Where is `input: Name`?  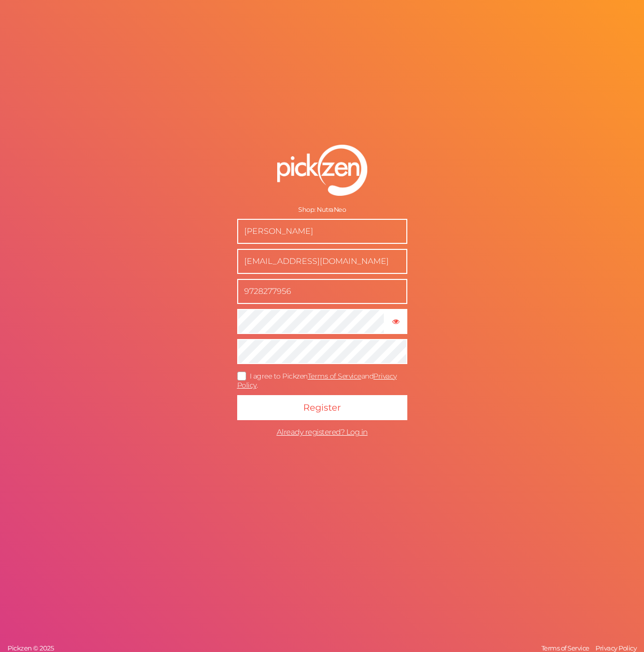 input: Name is located at coordinates (322, 231).